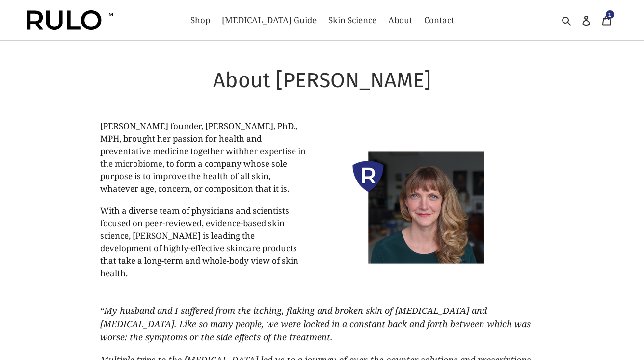 This screenshot has height=360, width=644. I want to click on a: Skin Science, so click(353, 20).